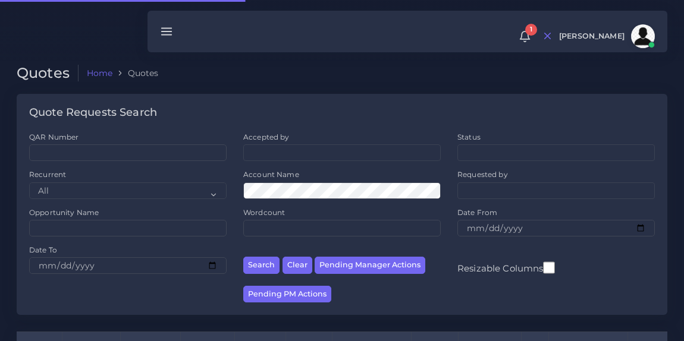 The image size is (684, 341). I want to click on h2: Quotes, so click(48, 73).